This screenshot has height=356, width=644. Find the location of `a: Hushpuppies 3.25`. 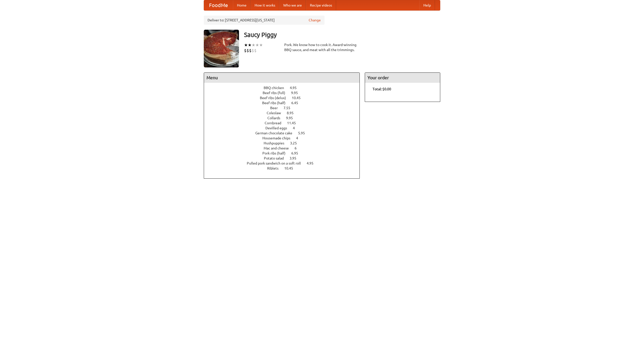

a: Hushpuppies 3.25 is located at coordinates (285, 143).